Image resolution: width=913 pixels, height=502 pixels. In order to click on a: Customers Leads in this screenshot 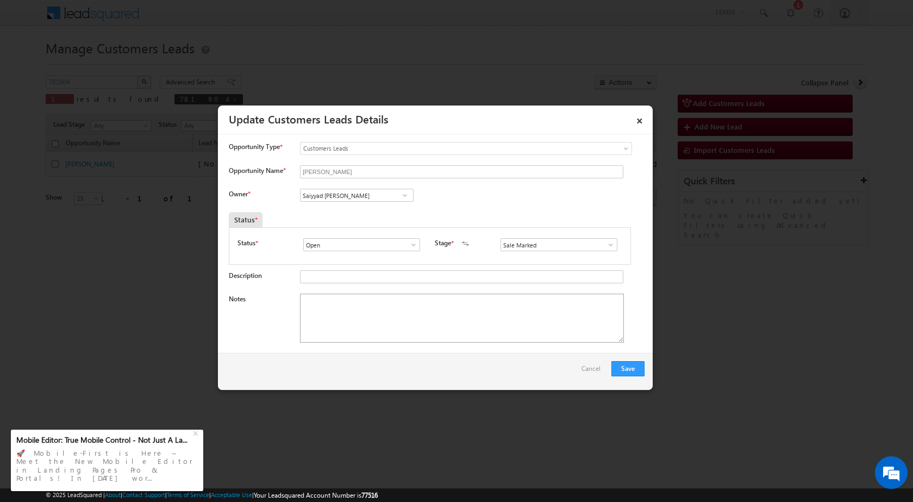, I will do `click(466, 148)`.